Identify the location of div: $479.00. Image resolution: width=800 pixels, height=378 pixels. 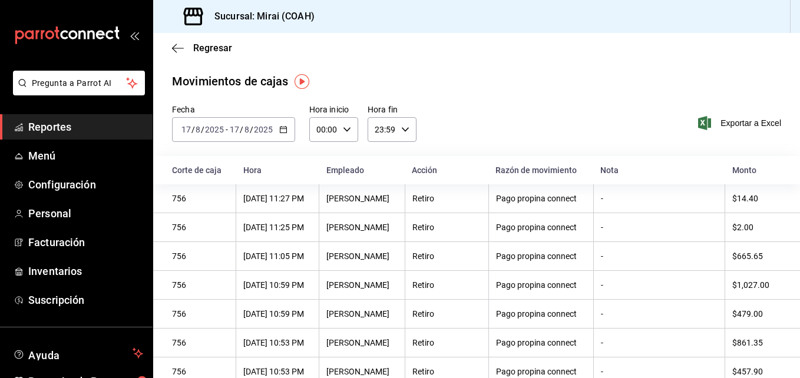
(757, 314).